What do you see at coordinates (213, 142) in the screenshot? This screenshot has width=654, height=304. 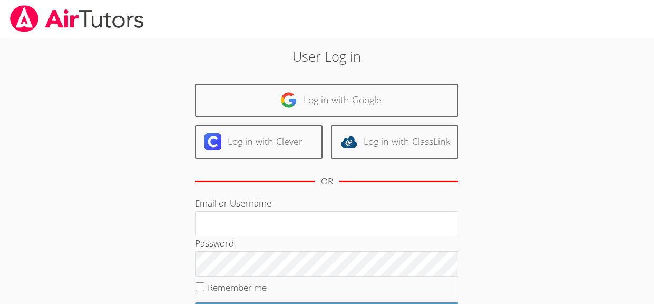 I see `img: clever-logo-6eab21bc6e7a338710f1a6ff85c0baf02591cd810cc4098c63d3a4b26e2feb20.svg` at bounding box center [213, 142].